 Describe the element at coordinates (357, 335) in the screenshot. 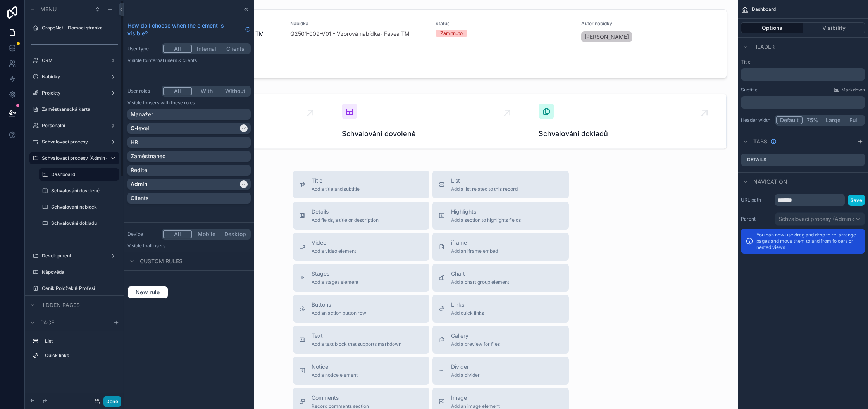

I see `span: Text` at that location.